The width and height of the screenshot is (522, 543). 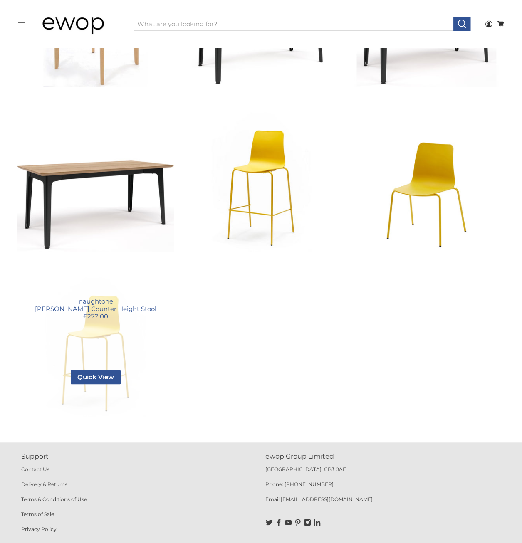 What do you see at coordinates (95, 173) in the screenshot?
I see `img: Fold Metal Table 2400x1000` at bounding box center [95, 173].